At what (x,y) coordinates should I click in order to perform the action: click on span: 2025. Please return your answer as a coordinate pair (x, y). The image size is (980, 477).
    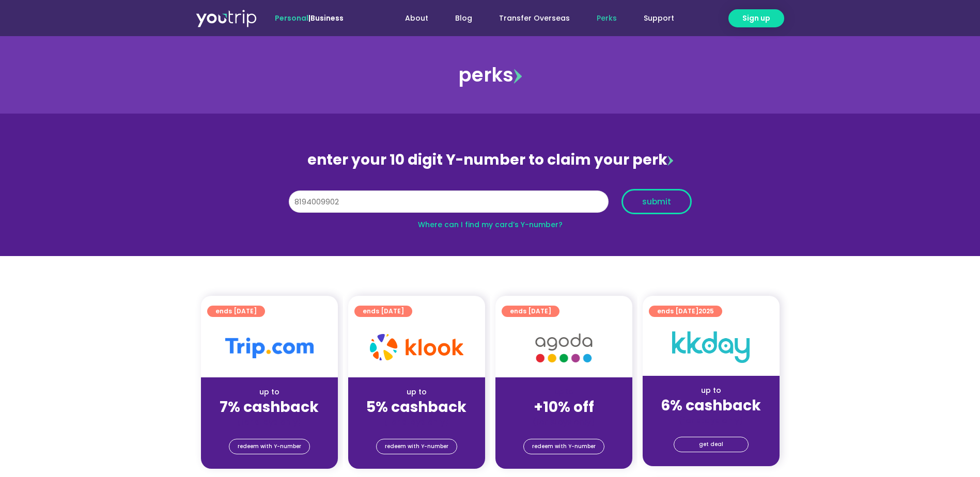
    Looking at the image, I should click on (706, 311).